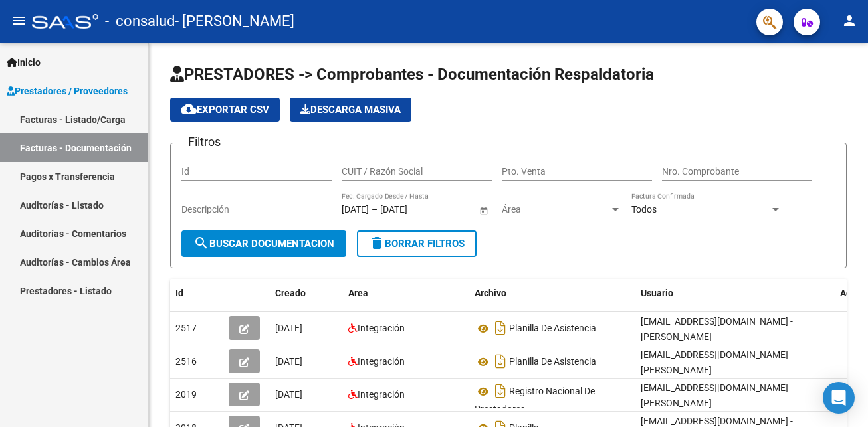 The width and height of the screenshot is (868, 427). I want to click on span: 2516, so click(186, 362).